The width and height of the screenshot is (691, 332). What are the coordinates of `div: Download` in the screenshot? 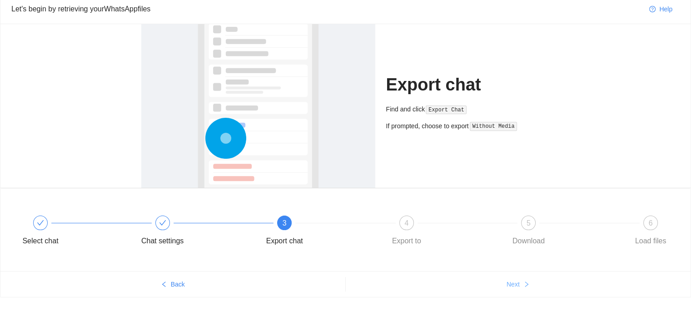 It's located at (528, 241).